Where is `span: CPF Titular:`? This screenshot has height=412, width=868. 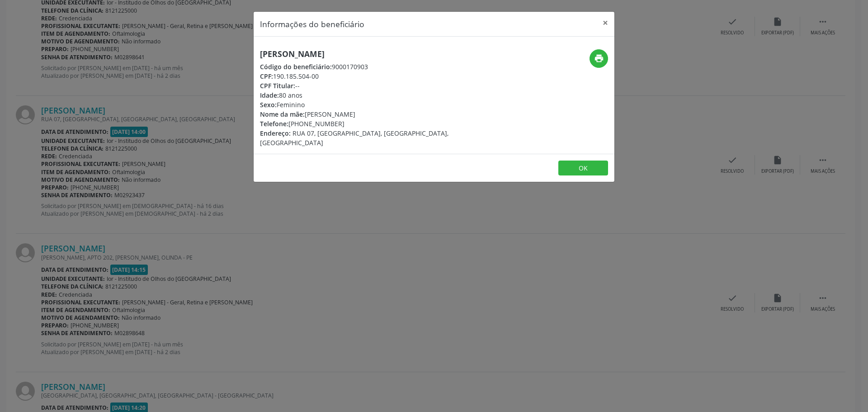 span: CPF Titular: is located at coordinates (277, 85).